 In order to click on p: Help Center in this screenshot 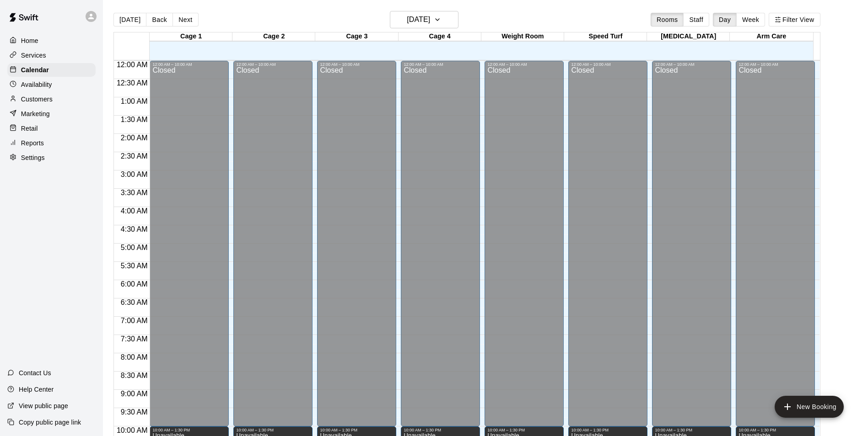, I will do `click(36, 389)`.